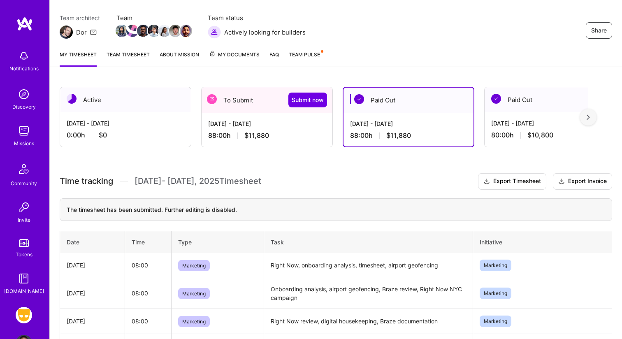  Describe the element at coordinates (24, 68) in the screenshot. I see `div: Notifications` at that location.